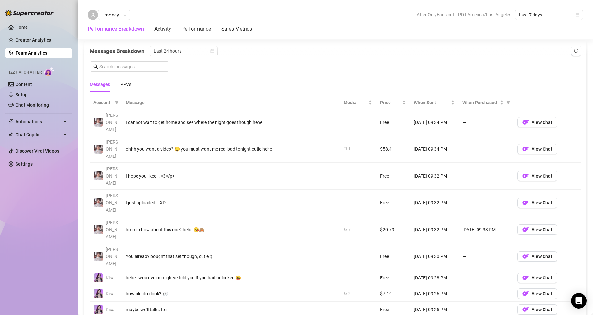 Image resolution: width=593 pixels, height=315 pixels. What do you see at coordinates (24, 84) in the screenshot?
I see `a: Content` at bounding box center [24, 84].